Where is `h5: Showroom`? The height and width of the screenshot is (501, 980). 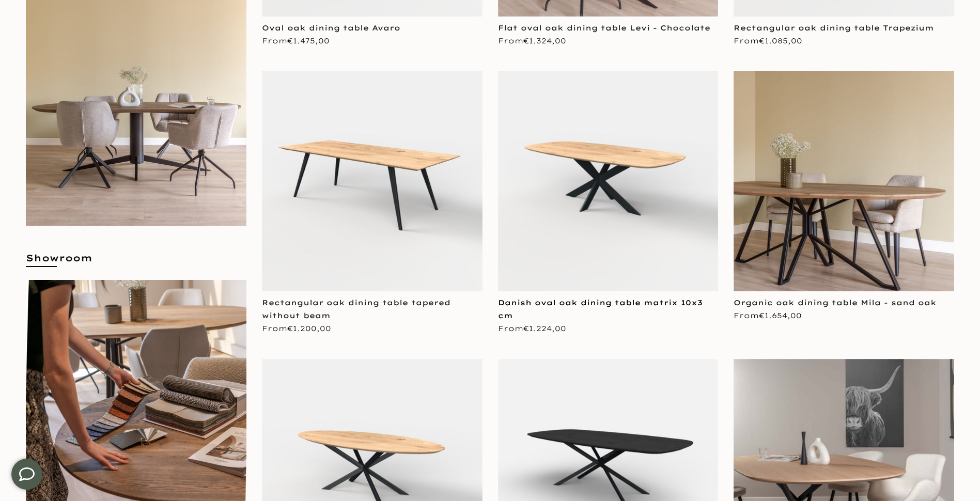
h5: Showroom is located at coordinates (135, 263).